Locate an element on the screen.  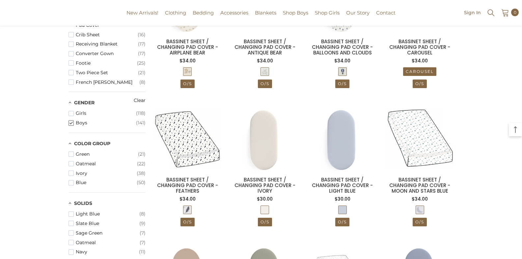
span: Blue is located at coordinates (106, 182).